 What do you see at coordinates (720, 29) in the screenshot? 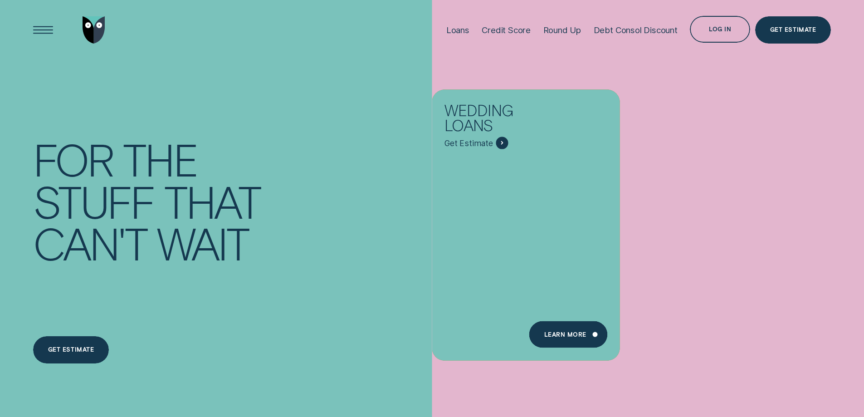
I see `button: Log in` at bounding box center [720, 29].